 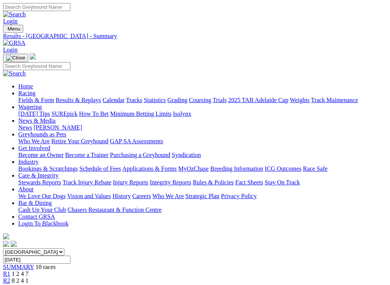 I want to click on a: Results & Replays, so click(x=78, y=100).